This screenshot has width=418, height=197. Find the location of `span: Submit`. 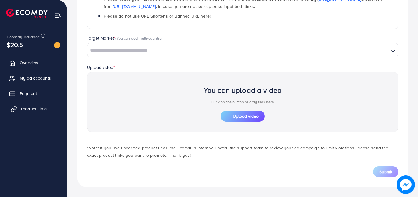

span: Submit is located at coordinates (386, 172).